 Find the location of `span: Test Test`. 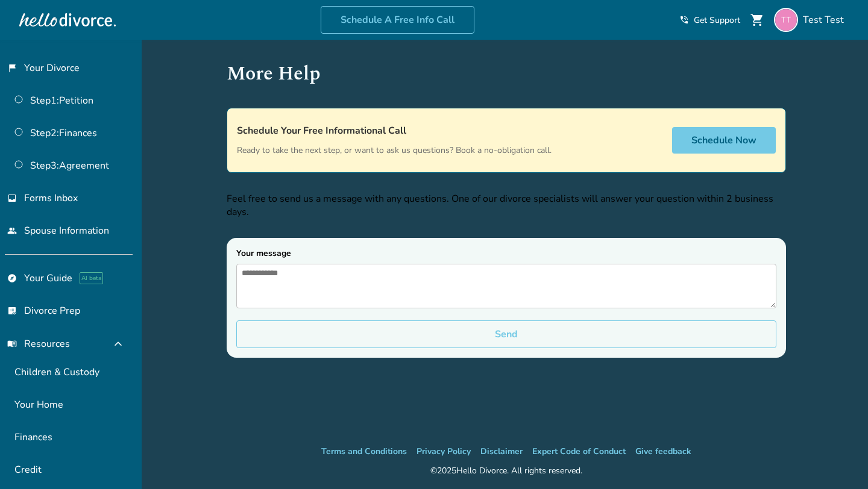

span: Test Test is located at coordinates (826, 20).